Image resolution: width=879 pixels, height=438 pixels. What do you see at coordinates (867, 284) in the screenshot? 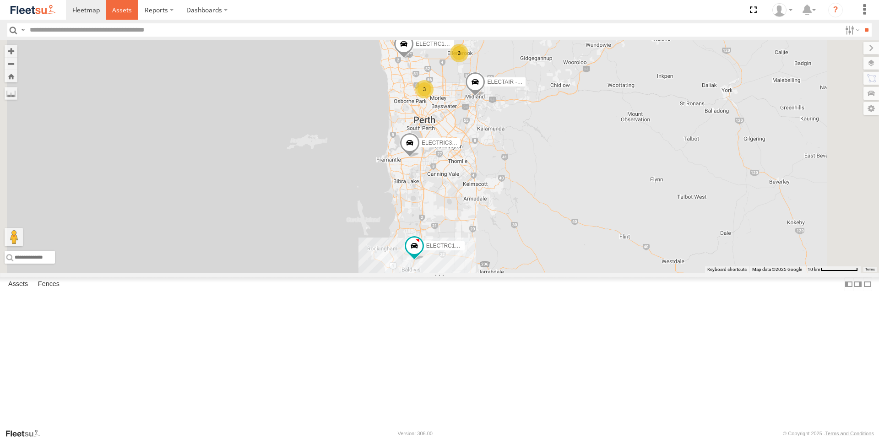
I see `label: Hide Summary Table` at bounding box center [867, 284].